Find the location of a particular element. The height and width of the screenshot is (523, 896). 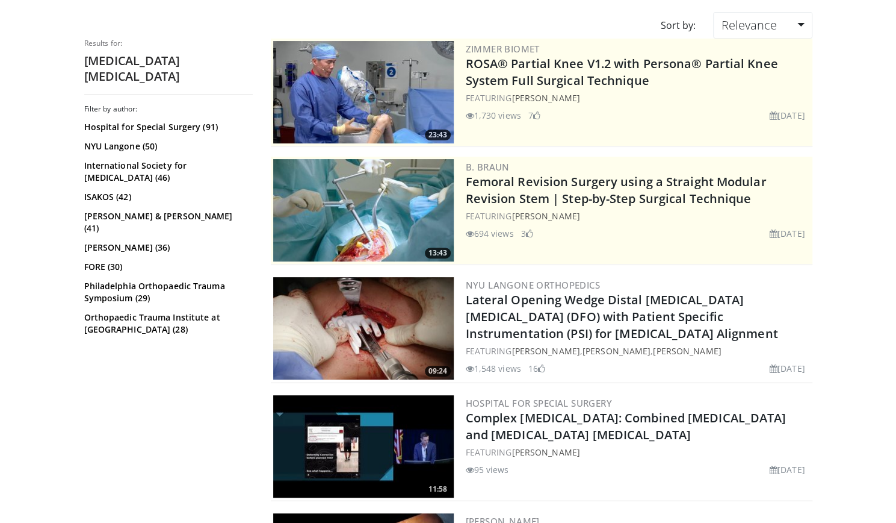

li: 7 is located at coordinates (535, 115).